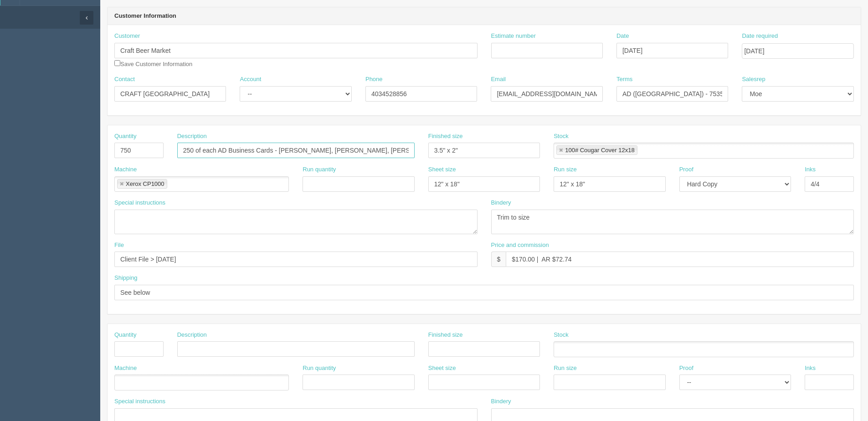  Describe the element at coordinates (599, 150) in the screenshot. I see `div: 100# Cougar Cover 12x18` at that location.